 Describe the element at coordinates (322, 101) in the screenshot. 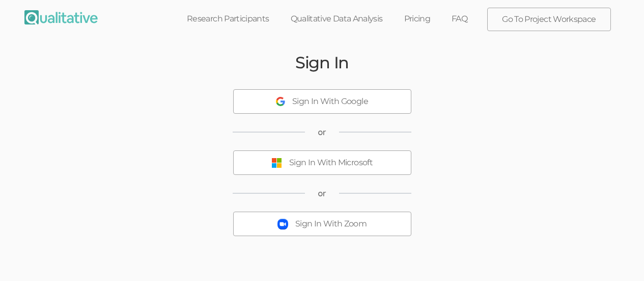

I see `button: Sign In With Google` at that location.